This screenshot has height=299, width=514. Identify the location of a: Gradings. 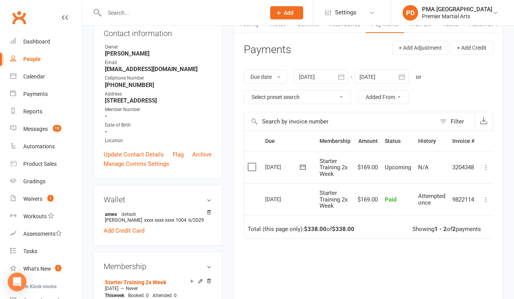
(46, 181).